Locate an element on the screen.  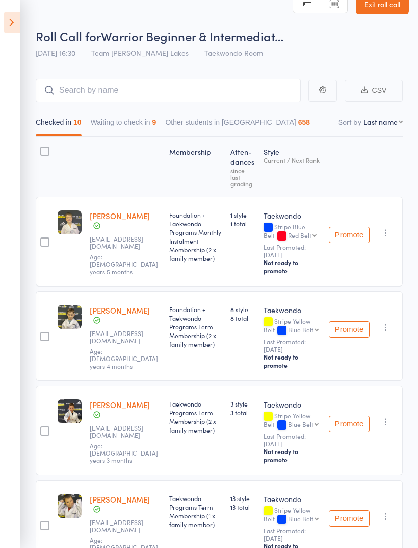
input: Search by name is located at coordinates (168, 90).